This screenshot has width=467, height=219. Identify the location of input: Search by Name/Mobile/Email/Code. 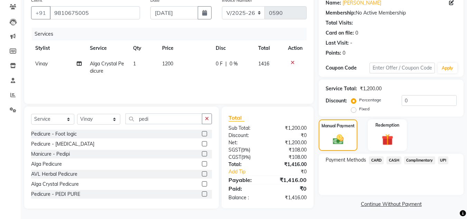
(95, 13).